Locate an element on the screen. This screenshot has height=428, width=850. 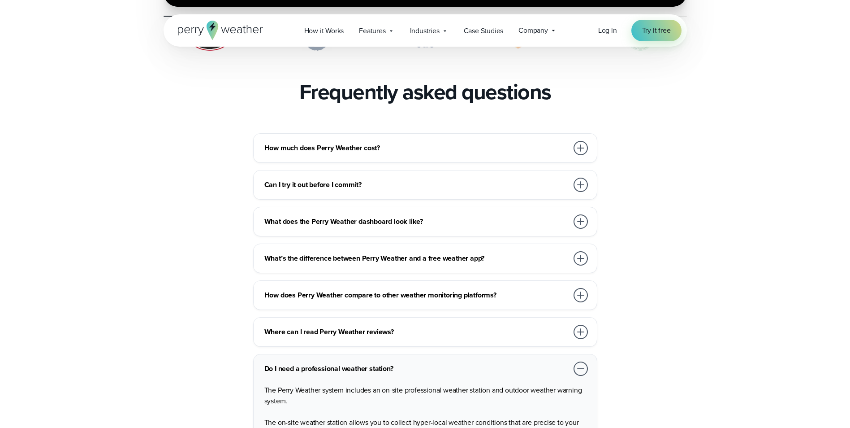
a: Case Studies is located at coordinates (484, 30).